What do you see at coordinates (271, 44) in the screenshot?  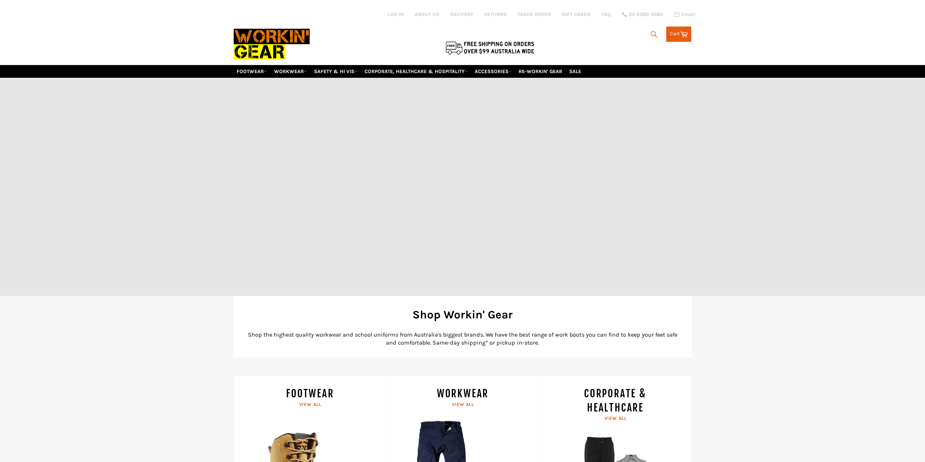 I see `img: Workin Gear leaders in Workwear, Safety Boots, PPE, Uniforms. Australia's No.1 in Workwear` at bounding box center [271, 44].